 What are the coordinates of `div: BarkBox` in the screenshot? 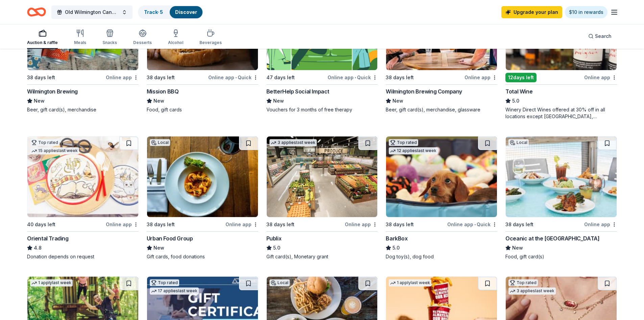 It's located at (396, 238).